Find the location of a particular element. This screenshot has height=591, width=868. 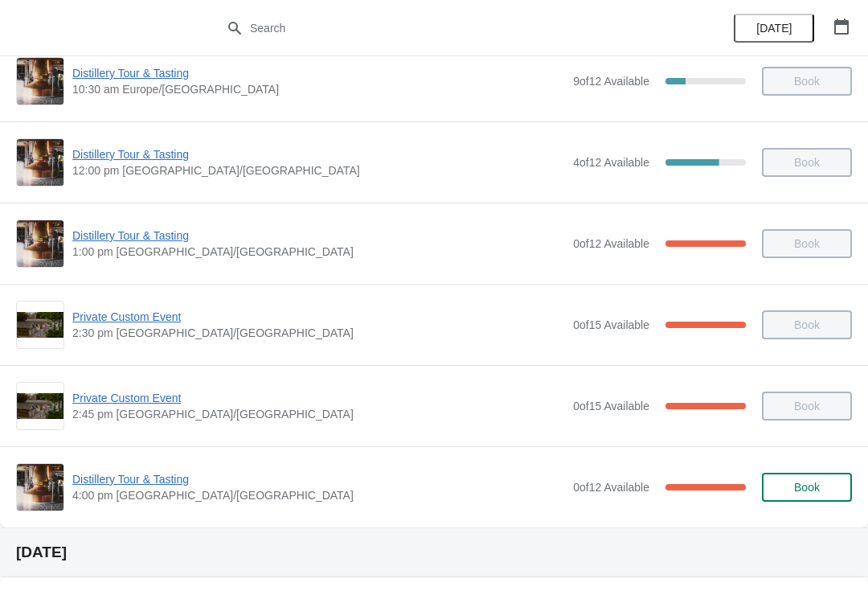

img: Distillery Tour & Tasting | | 4:00 pm Europe/London is located at coordinates (41, 487).